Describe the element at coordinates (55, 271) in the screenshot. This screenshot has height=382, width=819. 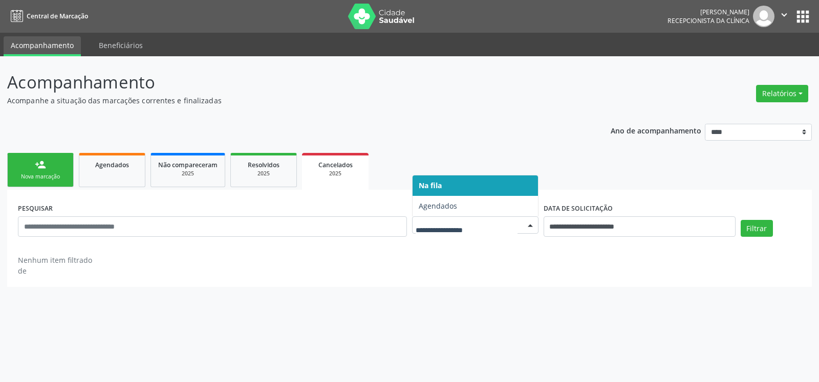
I see `div: de` at that location.